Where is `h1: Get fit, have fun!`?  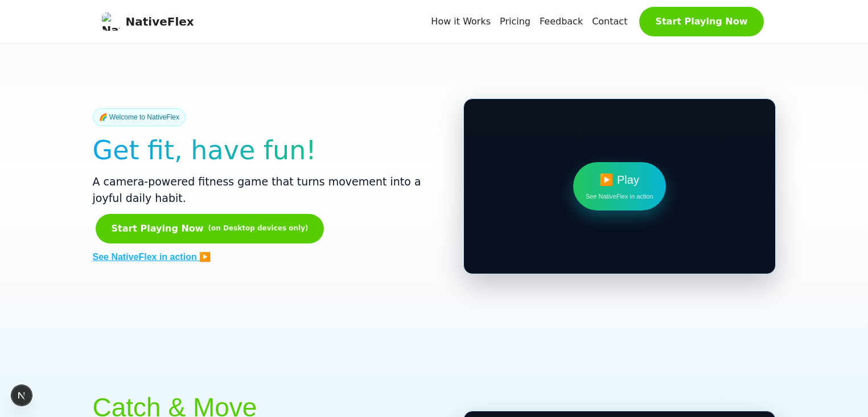
h1: Get fit, have fun! is located at coordinates (264, 150).